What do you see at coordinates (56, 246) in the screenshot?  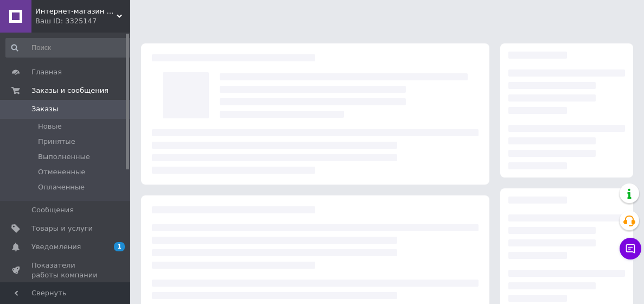 I see `span: Уведомления` at bounding box center [56, 246].